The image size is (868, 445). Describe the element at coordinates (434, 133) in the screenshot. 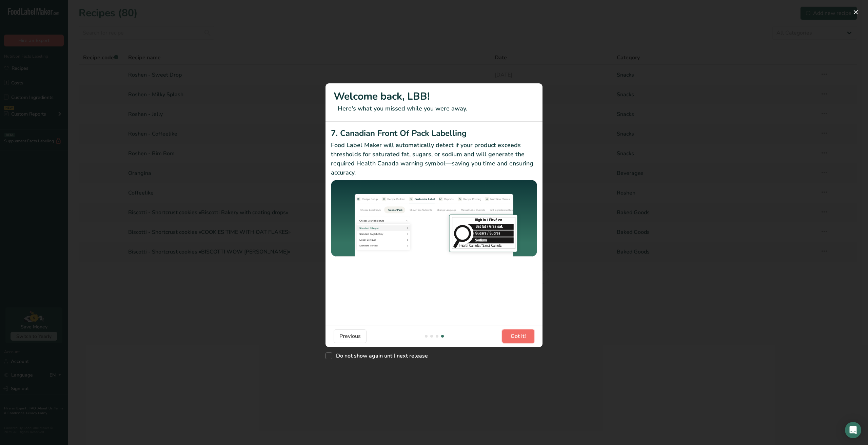

I see `h2: 7. Canadian Front Of Pack Labelling` at that location.